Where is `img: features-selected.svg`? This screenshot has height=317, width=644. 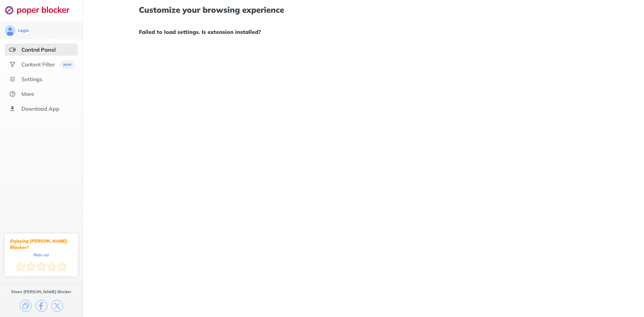
img: features-selected.svg is located at coordinates (13, 49).